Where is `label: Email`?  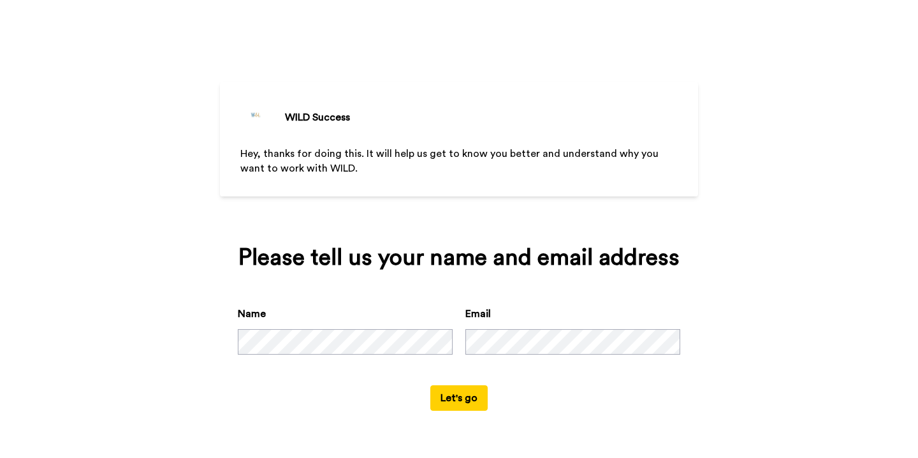
label: Email is located at coordinates (478, 314).